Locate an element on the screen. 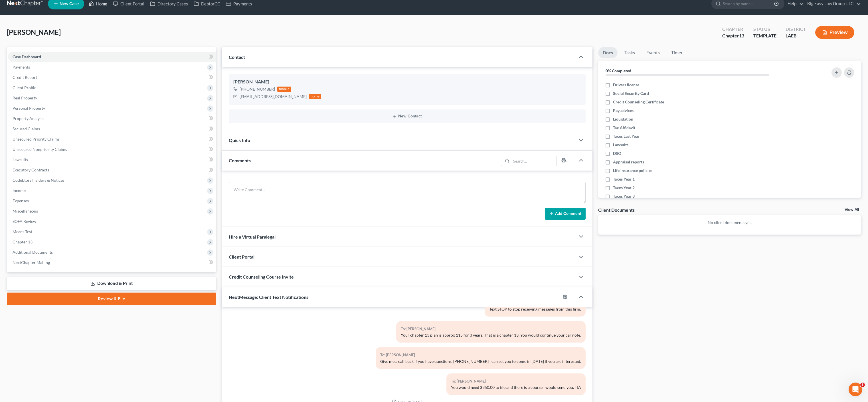 Image resolution: width=868 pixels, height=402 pixels. span: Credit Report is located at coordinates (25, 77).